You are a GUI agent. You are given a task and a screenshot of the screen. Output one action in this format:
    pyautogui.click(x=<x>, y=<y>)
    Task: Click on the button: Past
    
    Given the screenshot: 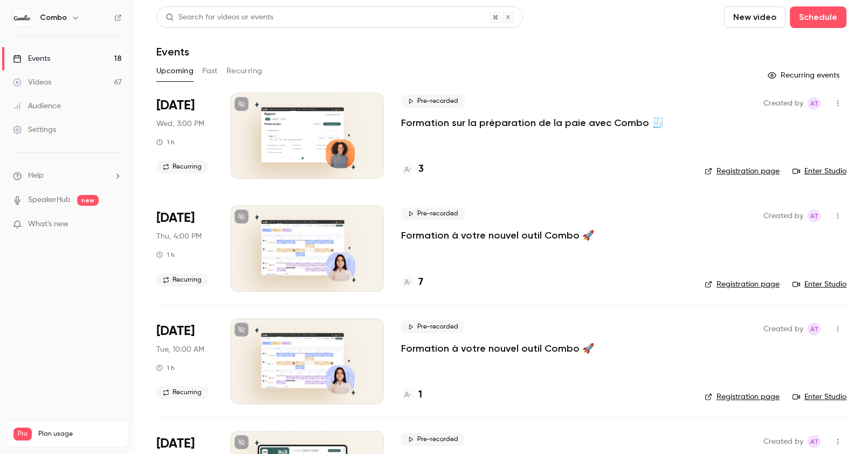 What is the action you would take?
    pyautogui.click(x=210, y=71)
    